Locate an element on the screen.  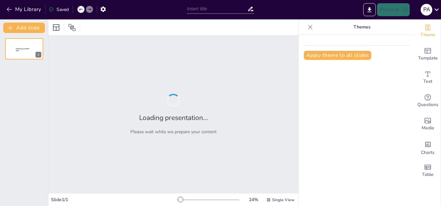
div: 24 % is located at coordinates (254, 199).